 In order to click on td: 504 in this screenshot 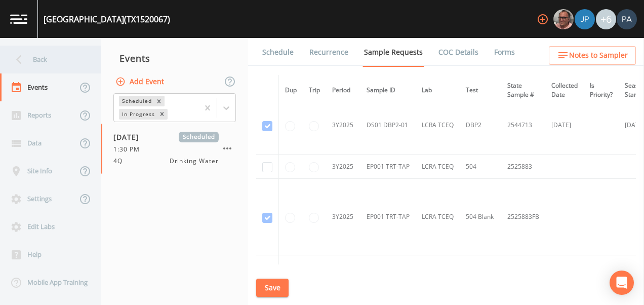, I will do `click(480, 167)`.